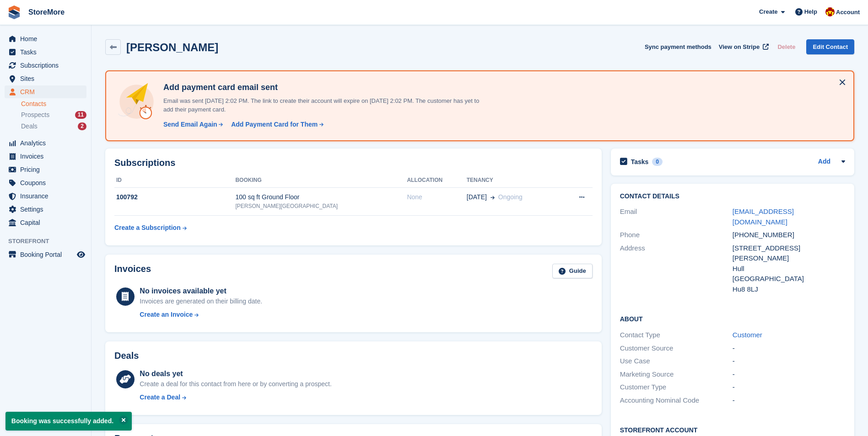 This screenshot has height=436, width=868. Describe the element at coordinates (50, 241) in the screenshot. I see `span: Storefront` at that location.